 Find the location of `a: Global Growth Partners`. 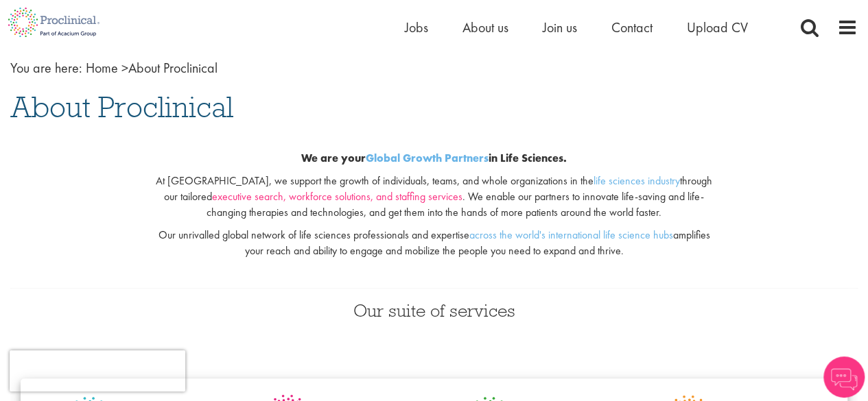

a: Global Growth Partners is located at coordinates (427, 158).